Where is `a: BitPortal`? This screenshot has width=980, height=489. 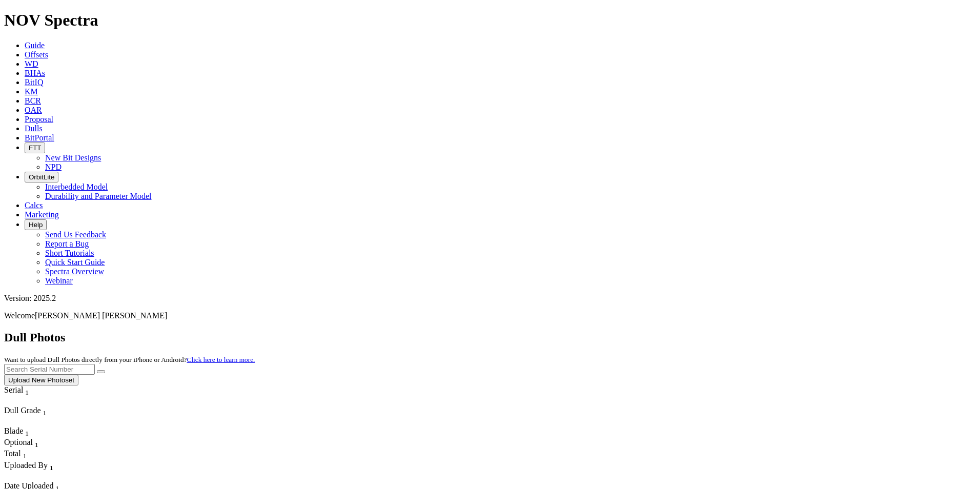 a: BitPortal is located at coordinates (40, 137).